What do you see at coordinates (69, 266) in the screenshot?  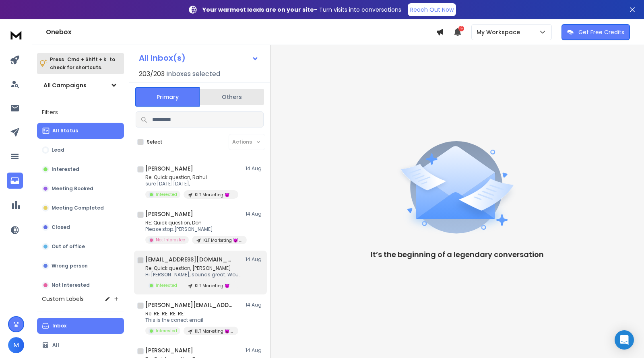 I see `p: Wrong person` at bounding box center [69, 266].